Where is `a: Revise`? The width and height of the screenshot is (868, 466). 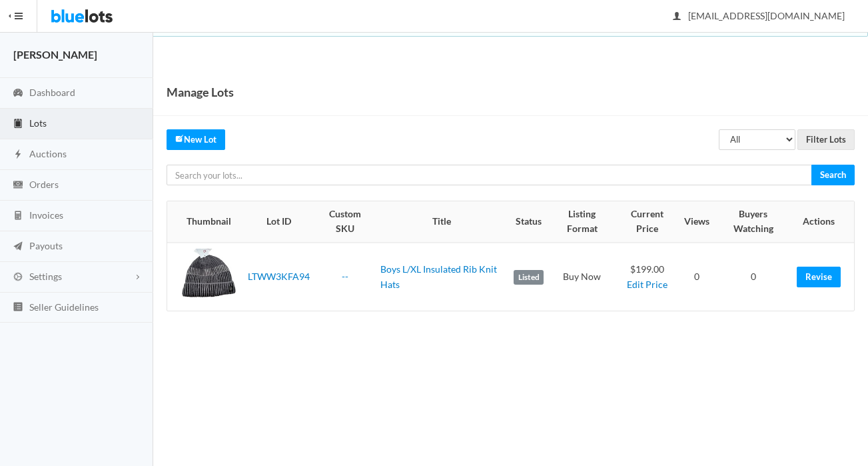 a: Revise is located at coordinates (818, 277).